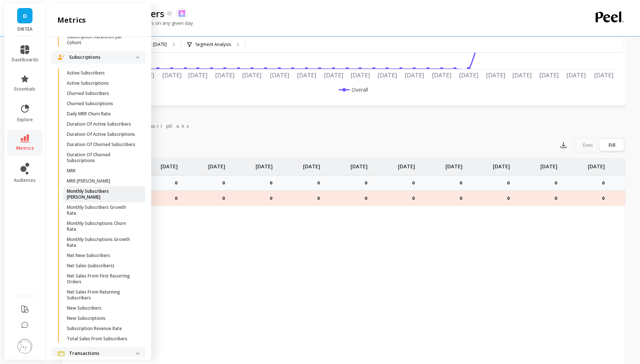 The image size is (640, 364). What do you see at coordinates (91, 266) in the screenshot?
I see `p: Net Sales (subscribers)` at bounding box center [91, 266].